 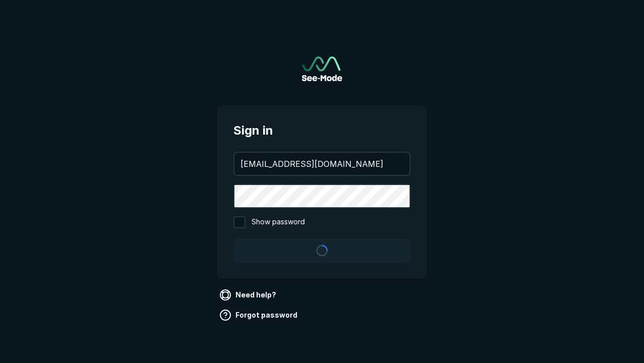 I want to click on a: Go to sign in, so click(x=322, y=68).